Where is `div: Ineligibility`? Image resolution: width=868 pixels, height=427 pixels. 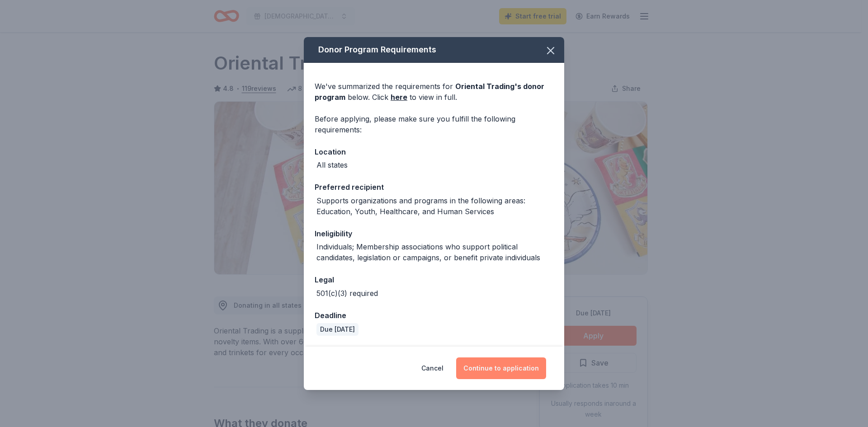 div: Ineligibility is located at coordinates (434, 234).